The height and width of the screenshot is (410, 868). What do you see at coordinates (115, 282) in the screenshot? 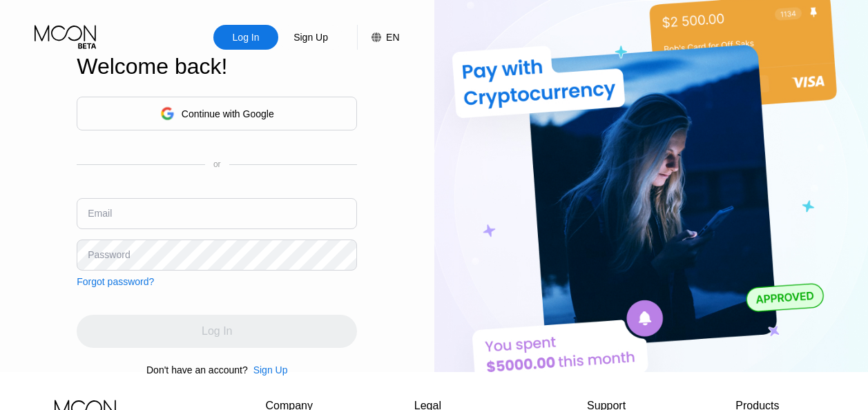
I see `div: Forgot password?` at bounding box center [115, 282].